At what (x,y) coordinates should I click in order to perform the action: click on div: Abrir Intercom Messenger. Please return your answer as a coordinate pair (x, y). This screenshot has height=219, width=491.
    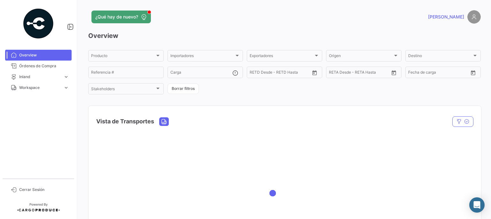
    Looking at the image, I should click on (476, 205).